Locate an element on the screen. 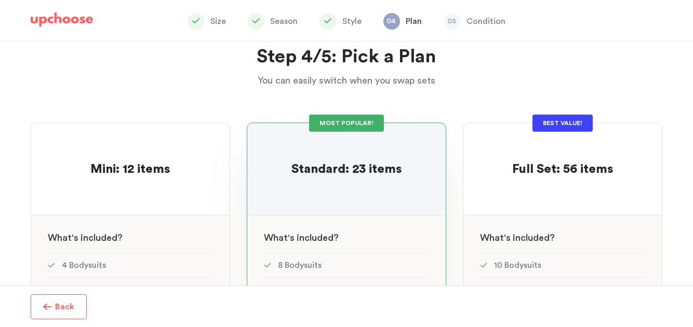 This screenshot has height=327, width=693. p: Condition is located at coordinates (486, 21).